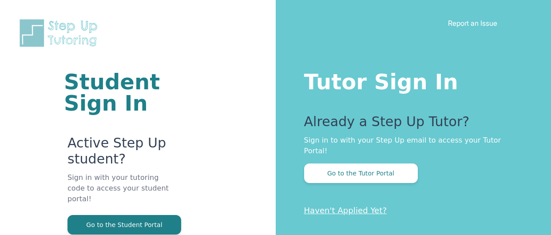 The image size is (551, 235). Describe the element at coordinates (116, 92) in the screenshot. I see `h1: Student Sign In` at that location.